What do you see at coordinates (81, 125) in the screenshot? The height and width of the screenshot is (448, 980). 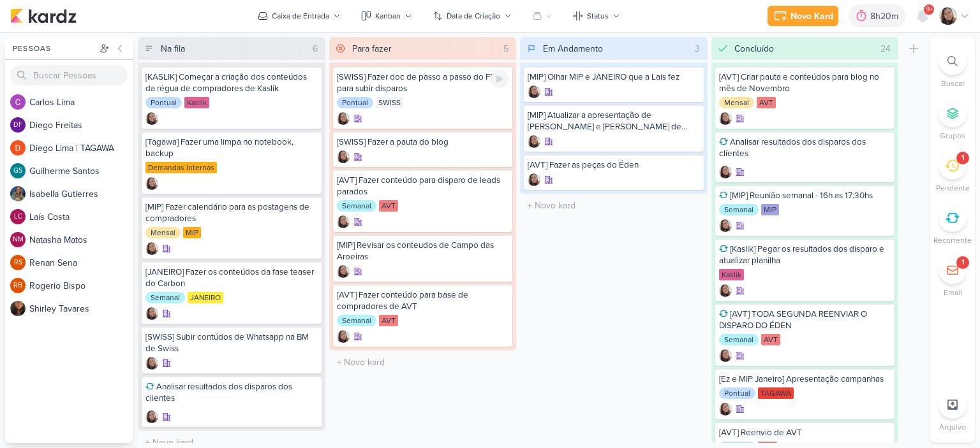 I see `div: D i e g o F r e i t a s` at bounding box center [81, 125].